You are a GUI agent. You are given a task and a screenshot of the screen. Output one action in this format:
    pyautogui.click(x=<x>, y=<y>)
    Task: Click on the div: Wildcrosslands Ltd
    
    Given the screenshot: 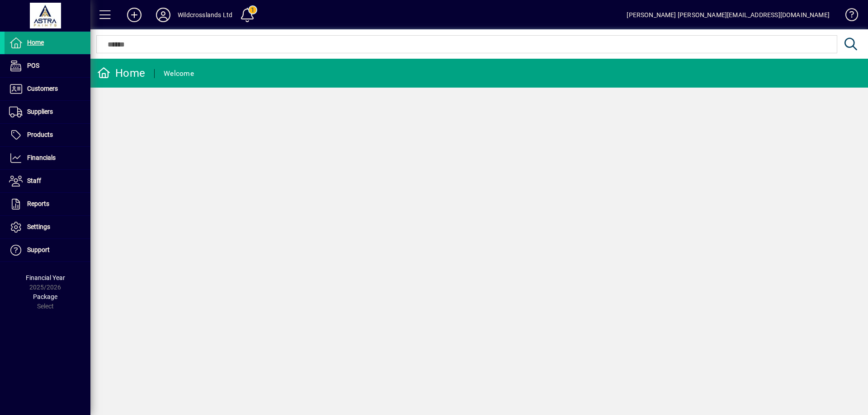 What is the action you would take?
    pyautogui.click(x=205, y=15)
    